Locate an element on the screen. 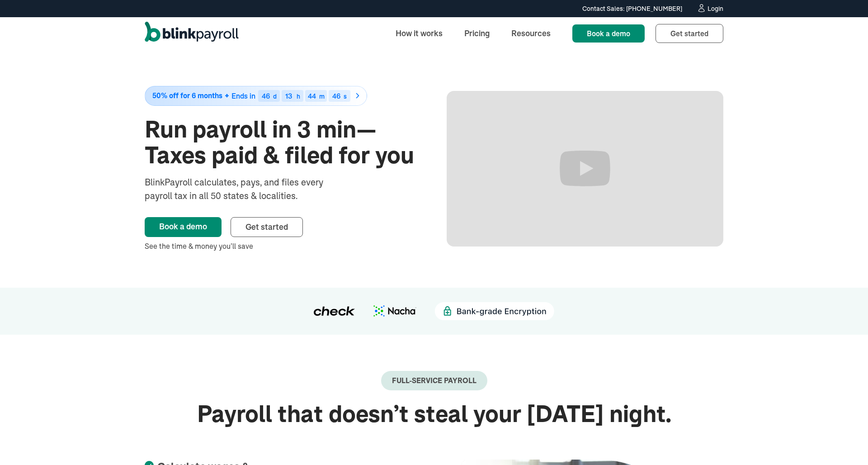  span: 44 is located at coordinates (312, 96).